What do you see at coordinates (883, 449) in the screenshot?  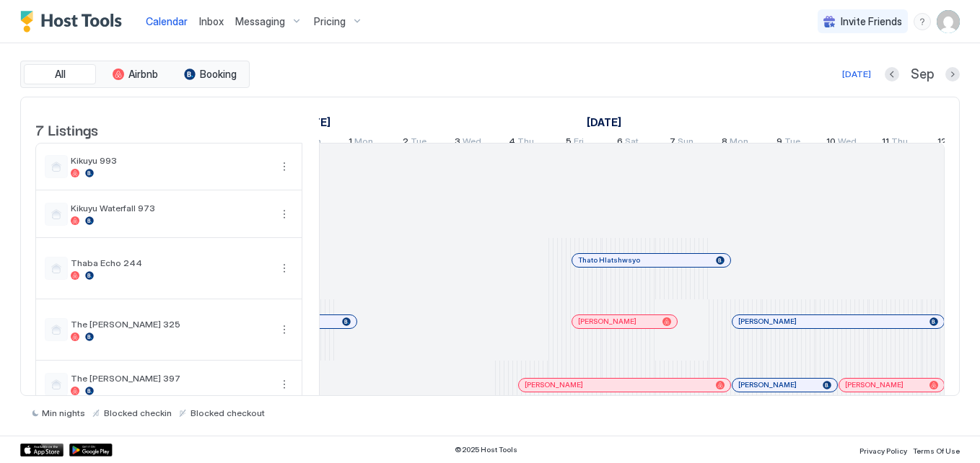 I see `a: Privacy Policy` at bounding box center [883, 449].